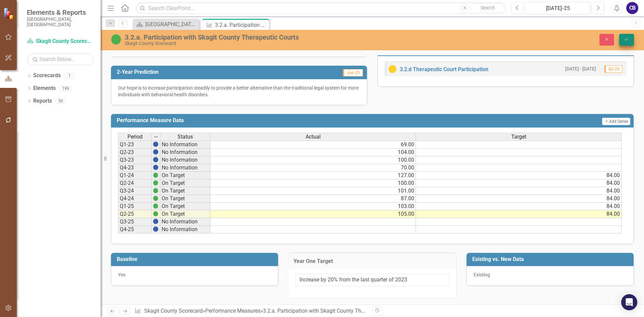 The width and height of the screenshot is (644, 317). Describe the element at coordinates (135, 160) in the screenshot. I see `td: Q3-23` at that location.